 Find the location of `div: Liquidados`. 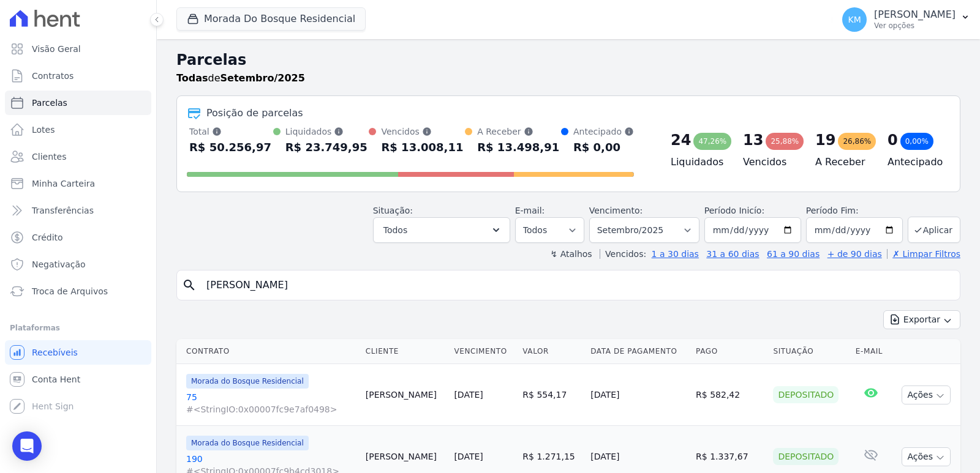

div: Liquidados is located at coordinates (326, 132).